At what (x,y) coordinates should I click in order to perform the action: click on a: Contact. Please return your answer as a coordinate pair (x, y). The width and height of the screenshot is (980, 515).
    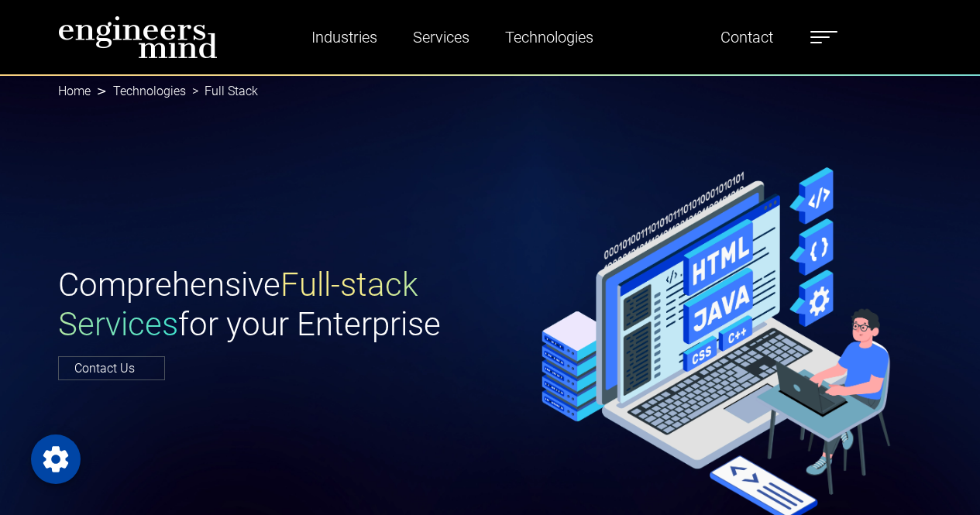
    Looking at the image, I should click on (746, 37).